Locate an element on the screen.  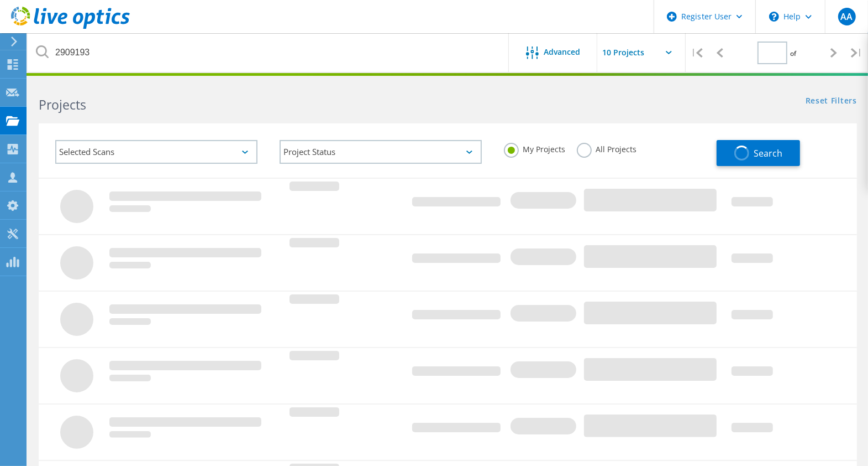
span: Advanced is located at coordinates (563, 52).